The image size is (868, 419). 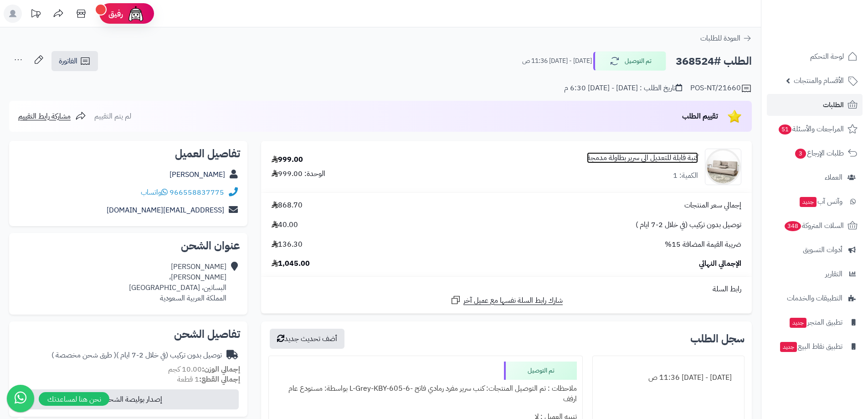 I want to click on strong: إجمالي القطع:, so click(x=220, y=380).